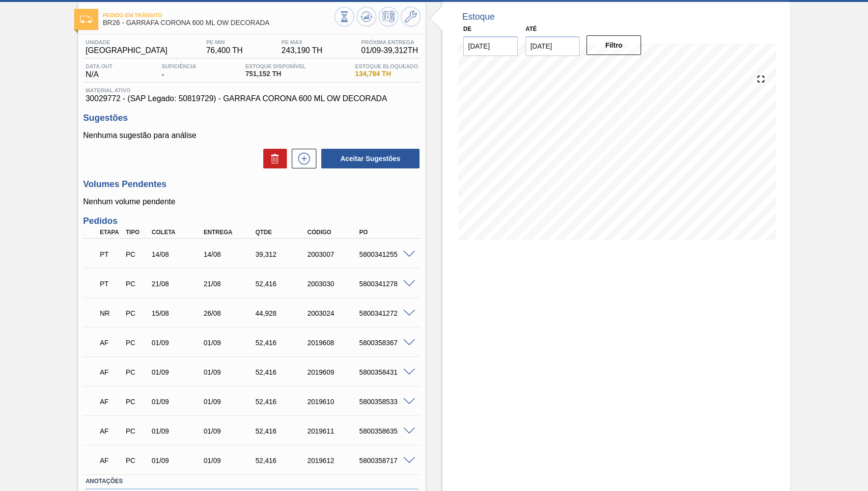 This screenshot has height=491, width=868. Describe the element at coordinates (368, 159) in the screenshot. I see `div: Aceitar Sugestões` at that location.